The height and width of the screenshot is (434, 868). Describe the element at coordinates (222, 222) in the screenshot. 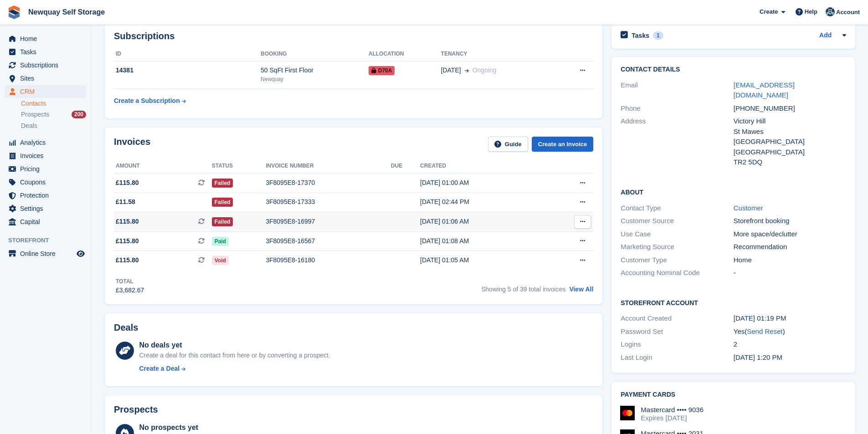

I see `span: Failed` at that location.